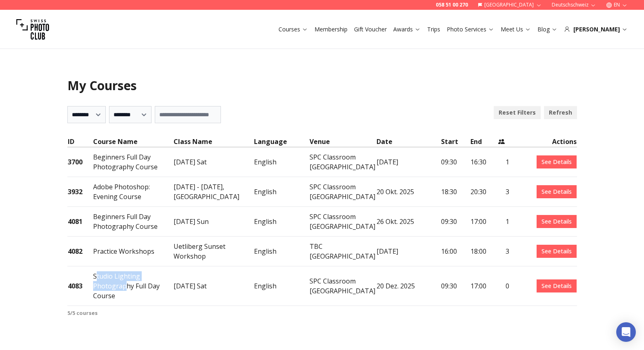 The width and height of the screenshot is (644, 350). I want to click on b: 5 / 5 courses, so click(82, 312).